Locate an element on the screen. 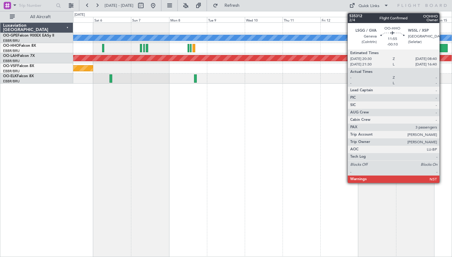  div: Wed 10 is located at coordinates (264, 20).